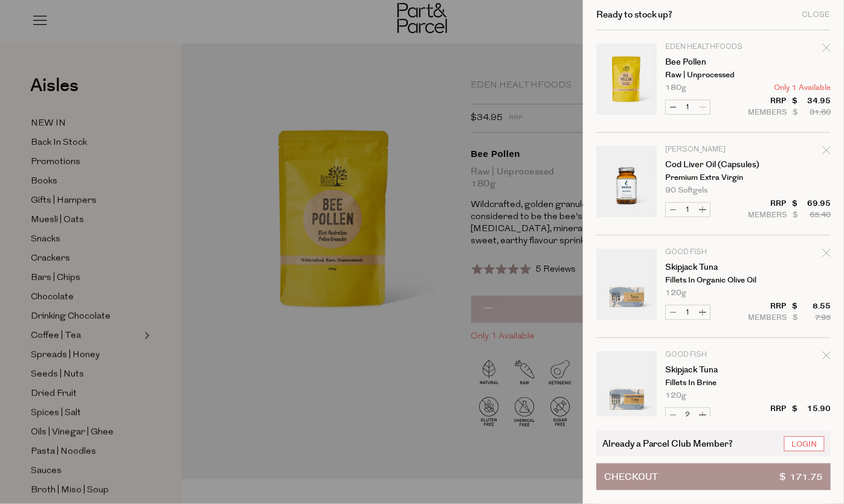 This screenshot has height=504, width=844. Describe the element at coordinates (804, 443) in the screenshot. I see `a: Login` at that location.